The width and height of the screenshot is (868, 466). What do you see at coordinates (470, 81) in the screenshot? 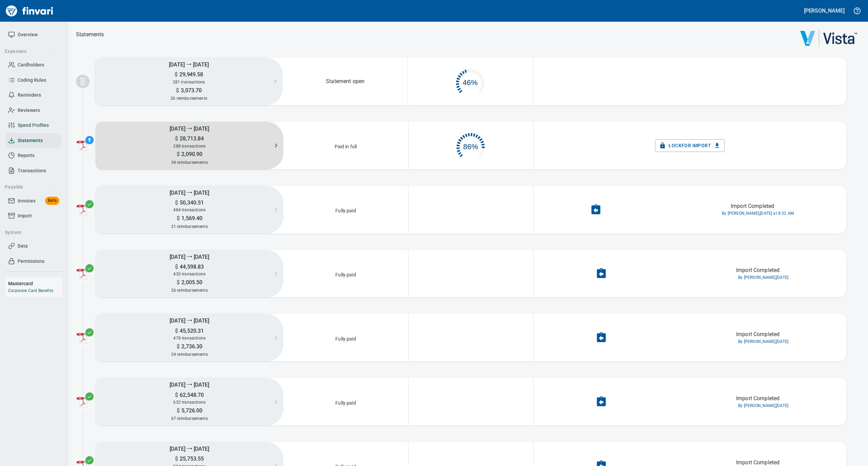
I see `div: 128 of 281 complete. Click to open reminders.` at bounding box center [470, 81].